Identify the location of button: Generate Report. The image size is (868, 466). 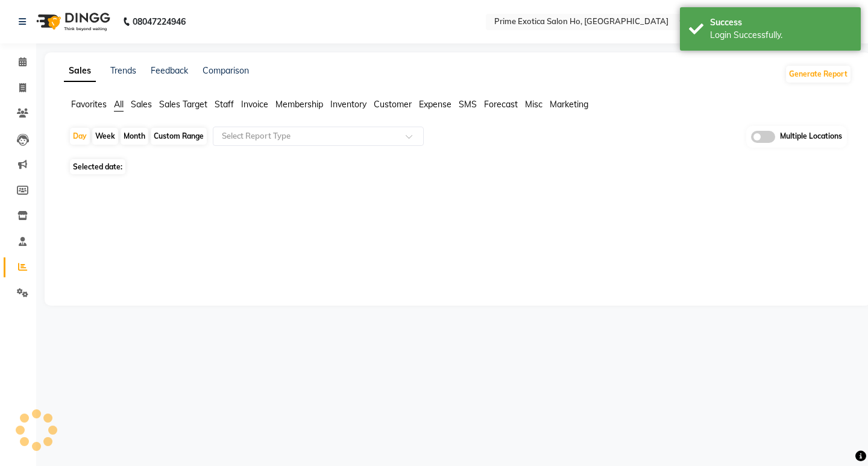
(818, 74).